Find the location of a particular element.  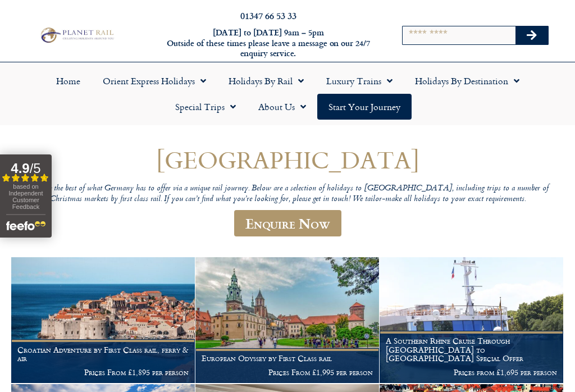

a: Home is located at coordinates (68, 81).